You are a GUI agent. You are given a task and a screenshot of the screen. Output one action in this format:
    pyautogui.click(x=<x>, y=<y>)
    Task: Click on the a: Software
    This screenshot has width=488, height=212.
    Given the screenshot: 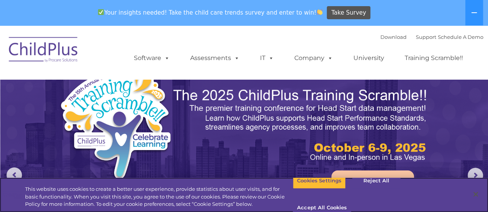 What is the action you would take?
    pyautogui.click(x=151, y=58)
    